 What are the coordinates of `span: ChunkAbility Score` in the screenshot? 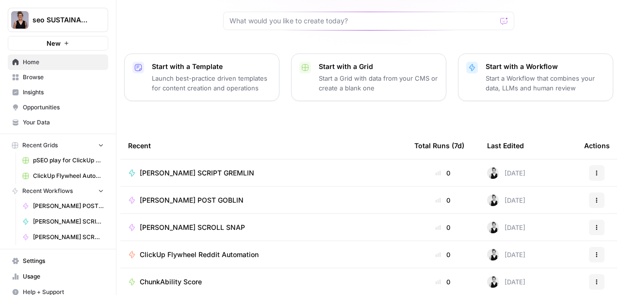 It's located at (171, 282).